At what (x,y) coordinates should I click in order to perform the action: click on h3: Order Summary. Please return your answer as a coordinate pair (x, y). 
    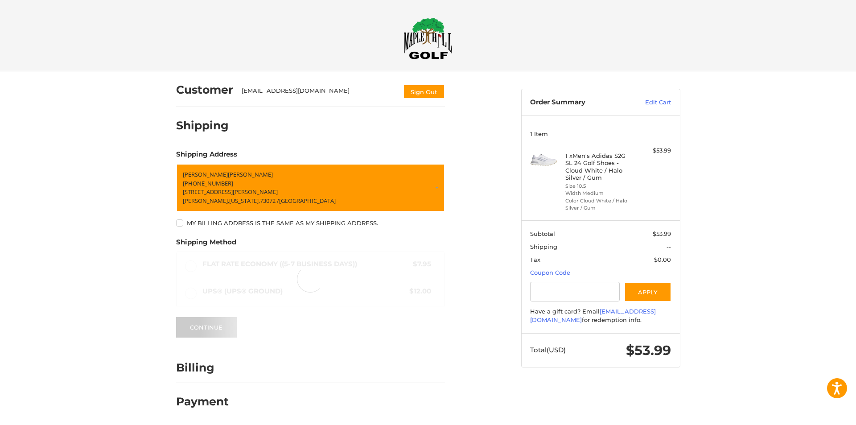
    Looking at the image, I should click on (578, 103).